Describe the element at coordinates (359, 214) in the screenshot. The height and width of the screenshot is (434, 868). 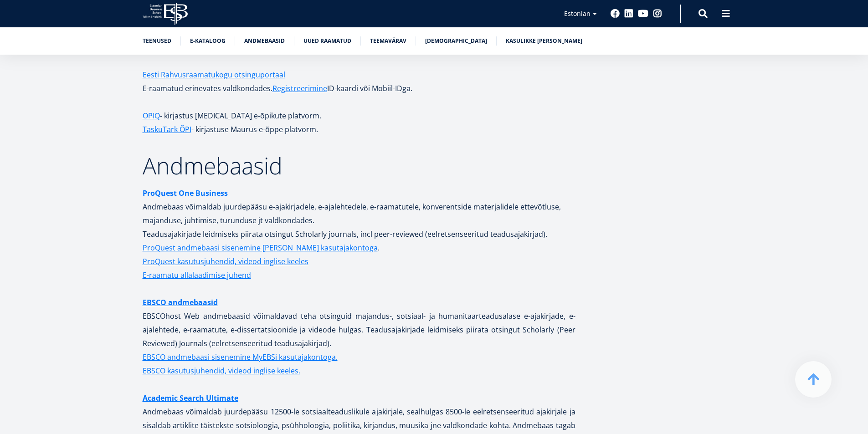
I see `p: Andmebaas võimaldab juurdepääsu e-ajakirjadele, e-ajalehtedele, e-raamatutele, konverentside mate...` at that location.